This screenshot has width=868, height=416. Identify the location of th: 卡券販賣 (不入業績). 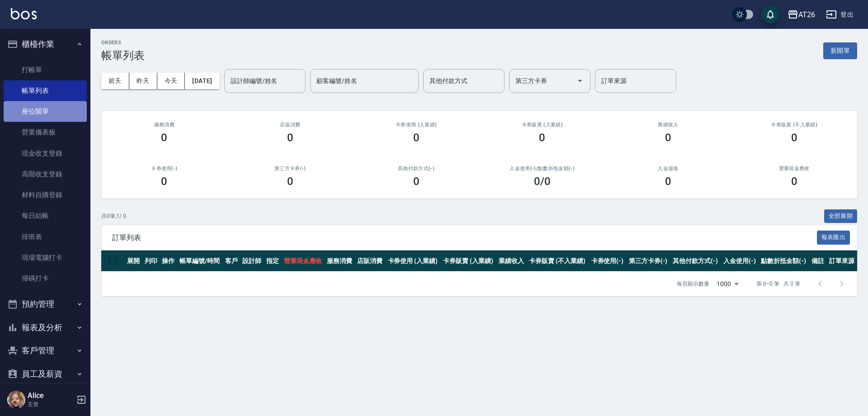
(557, 261).